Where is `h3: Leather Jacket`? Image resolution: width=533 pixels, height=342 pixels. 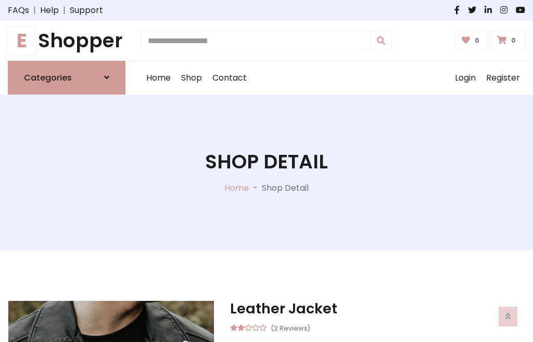
h3: Leather Jacket is located at coordinates (377, 309).